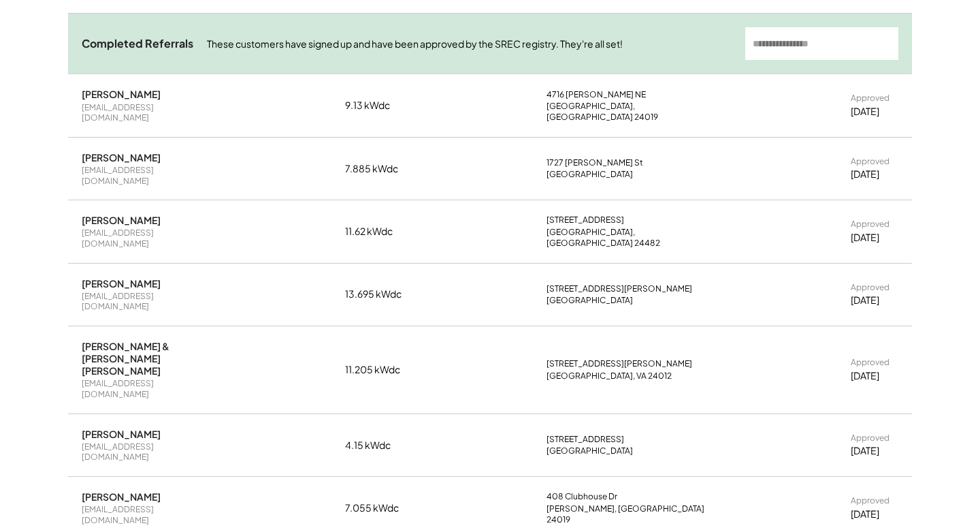 The image size is (980, 530). Describe the element at coordinates (379, 169) in the screenshot. I see `div: 7.885 kWdc` at that location.